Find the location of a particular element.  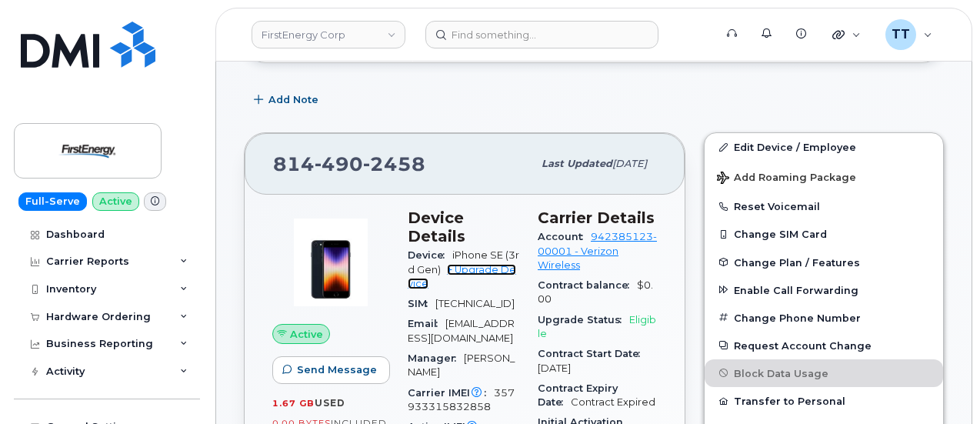

span: Account is located at coordinates (564, 236).